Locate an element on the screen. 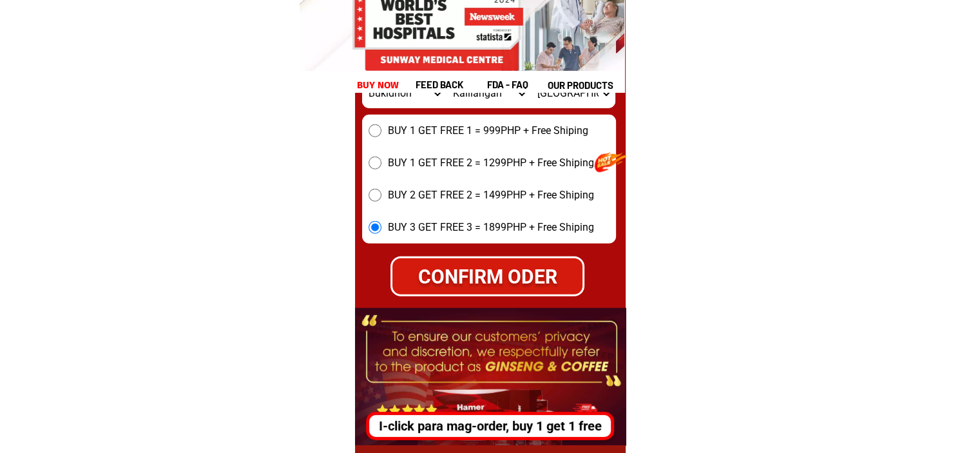 This screenshot has width=980, height=453. input: BUY 2 GET FREE 2 = 1499PHP + Free Shiping is located at coordinates (375, 196).